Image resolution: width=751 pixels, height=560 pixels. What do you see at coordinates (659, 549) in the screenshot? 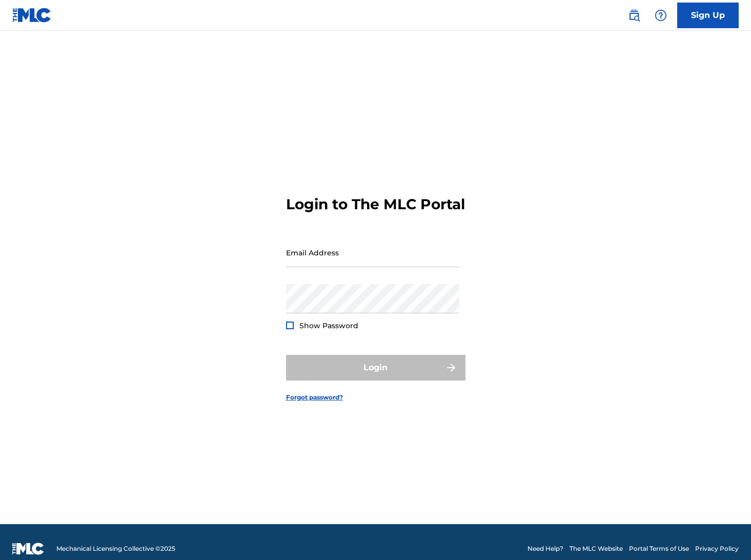
I see `a: Portal Terms of Use` at bounding box center [659, 549].